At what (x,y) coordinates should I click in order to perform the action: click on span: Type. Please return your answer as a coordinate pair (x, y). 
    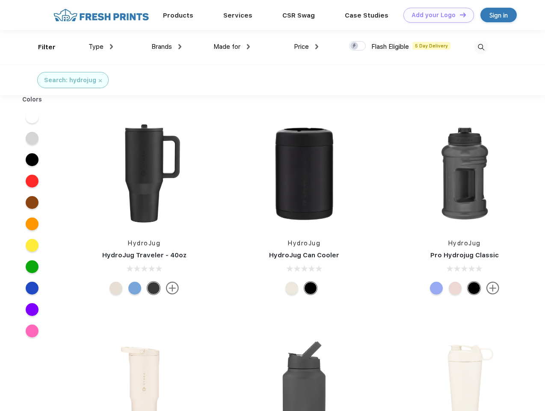
    Looking at the image, I should click on (96, 47).